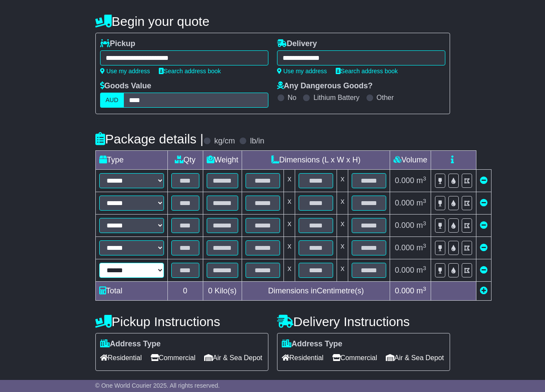  What do you see at coordinates (297, 44) in the screenshot?
I see `label: Delivery` at bounding box center [297, 44].